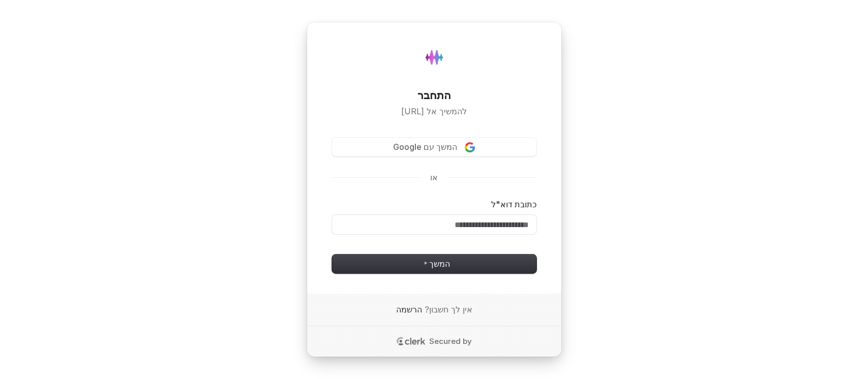 This screenshot has height=379, width=868. What do you see at coordinates (450, 342) in the screenshot?
I see `p: Secured by` at bounding box center [450, 342].